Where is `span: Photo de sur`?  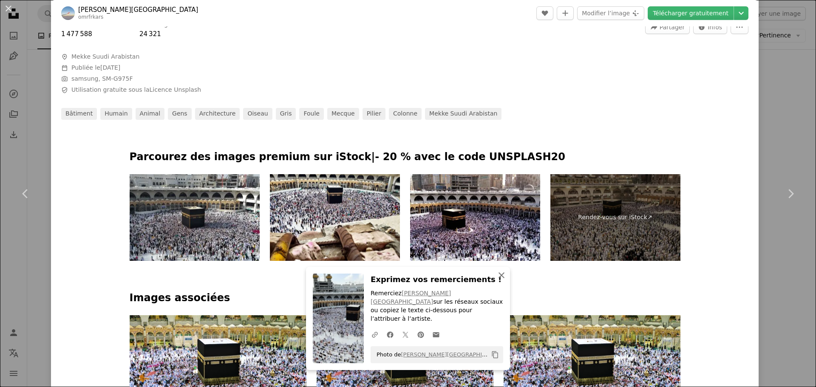 span: Photo de sur is located at coordinates (430, 355).